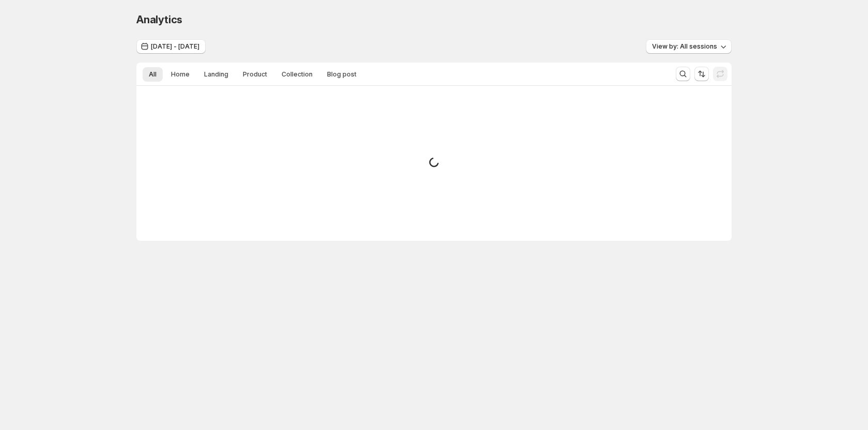  Describe the element at coordinates (159, 19) in the screenshot. I see `span: Analytics` at that location.